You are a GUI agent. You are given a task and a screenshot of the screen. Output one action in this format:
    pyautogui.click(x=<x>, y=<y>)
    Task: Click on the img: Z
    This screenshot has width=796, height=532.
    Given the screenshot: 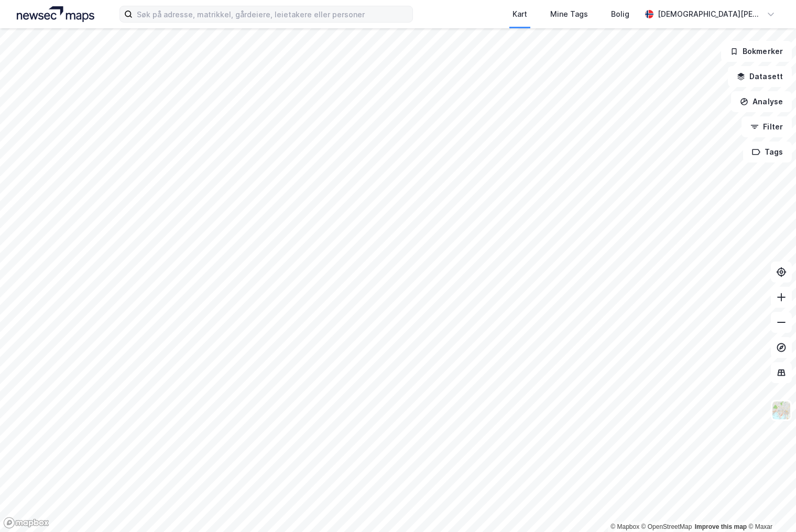 What is the action you would take?
    pyautogui.click(x=782, y=410)
    